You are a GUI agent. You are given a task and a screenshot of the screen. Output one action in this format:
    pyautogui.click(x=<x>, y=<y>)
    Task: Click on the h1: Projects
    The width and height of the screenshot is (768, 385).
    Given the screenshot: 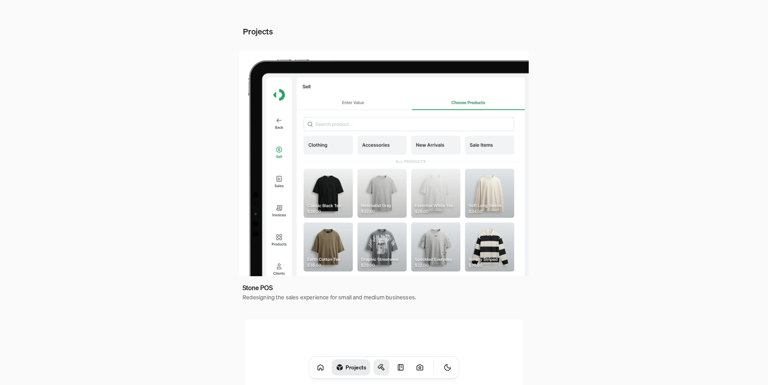 What is the action you would take?
    pyautogui.click(x=356, y=367)
    